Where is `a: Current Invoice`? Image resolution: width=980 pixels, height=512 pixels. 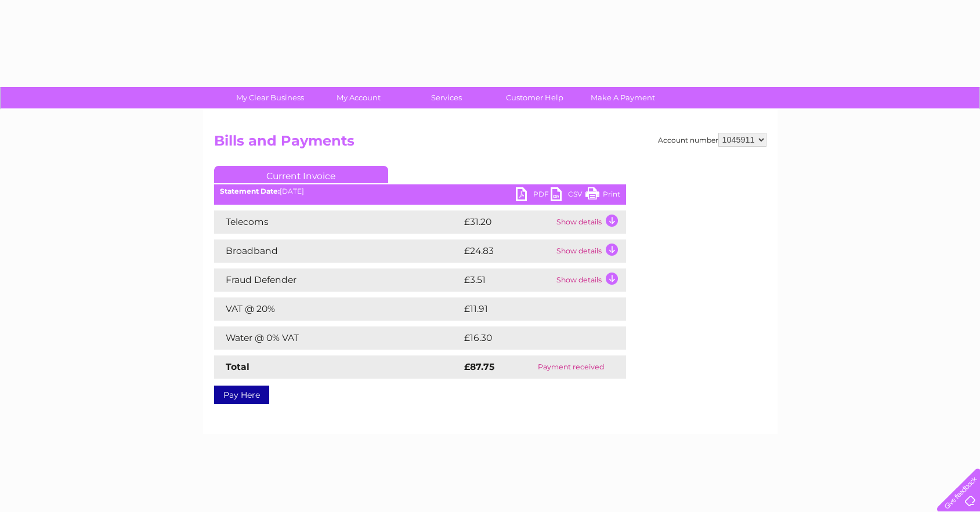
a: Current Invoice is located at coordinates (301, 175).